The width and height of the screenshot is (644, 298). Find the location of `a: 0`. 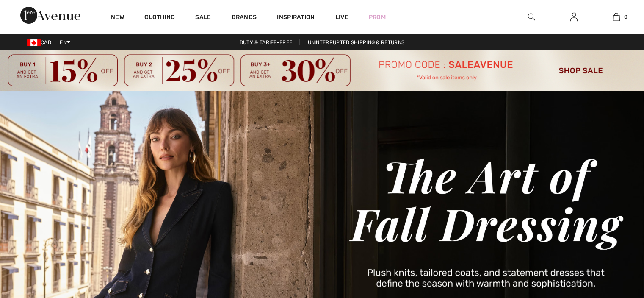

a: 0 is located at coordinates (616, 17).